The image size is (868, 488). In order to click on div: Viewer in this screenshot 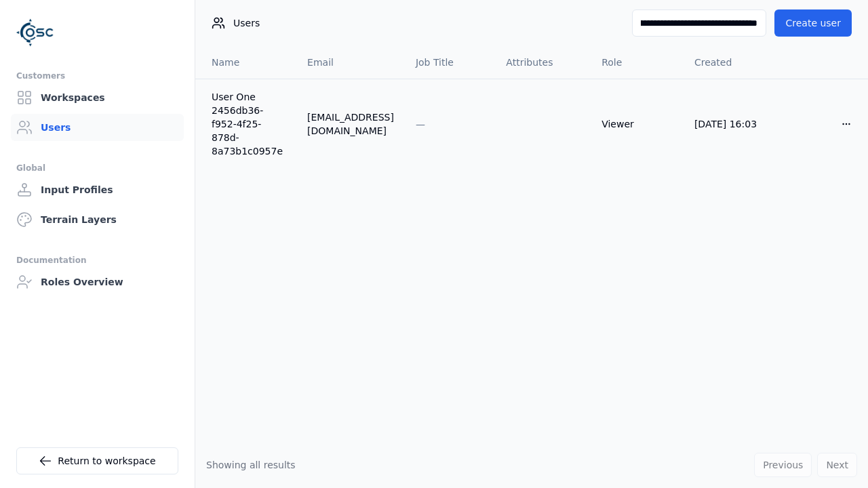, I will do `click(636, 124)`.